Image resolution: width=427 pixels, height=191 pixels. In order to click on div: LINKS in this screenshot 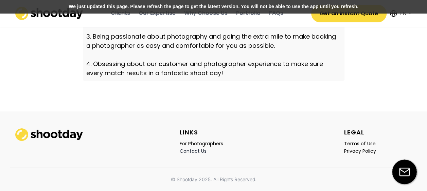, I will do `click(189, 132)`.